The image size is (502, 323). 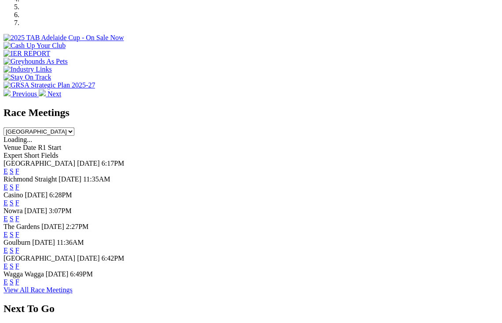 I want to click on span: Fields, so click(x=49, y=155).